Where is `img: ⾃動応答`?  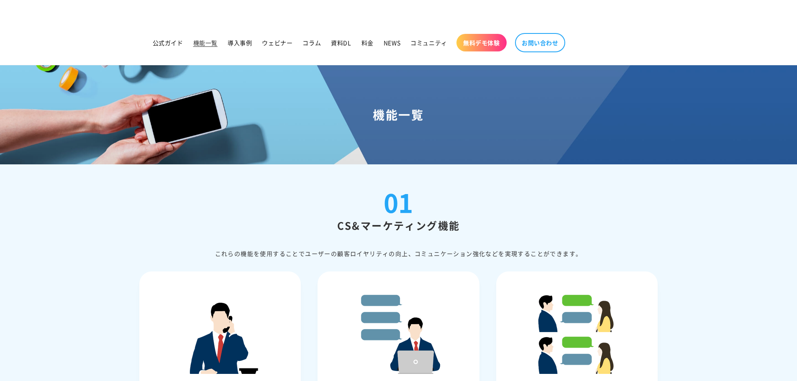 img: ⾃動応答 is located at coordinates (220, 332).